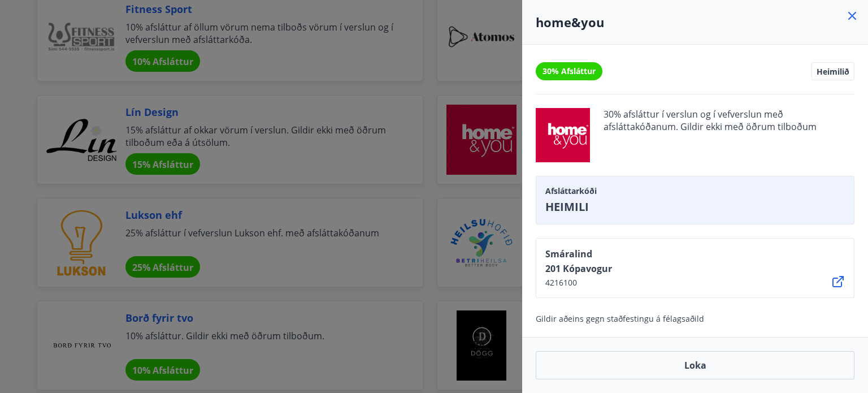 This screenshot has width=868, height=393. What do you see at coordinates (695, 22) in the screenshot?
I see `h4: home&you` at bounding box center [695, 22].